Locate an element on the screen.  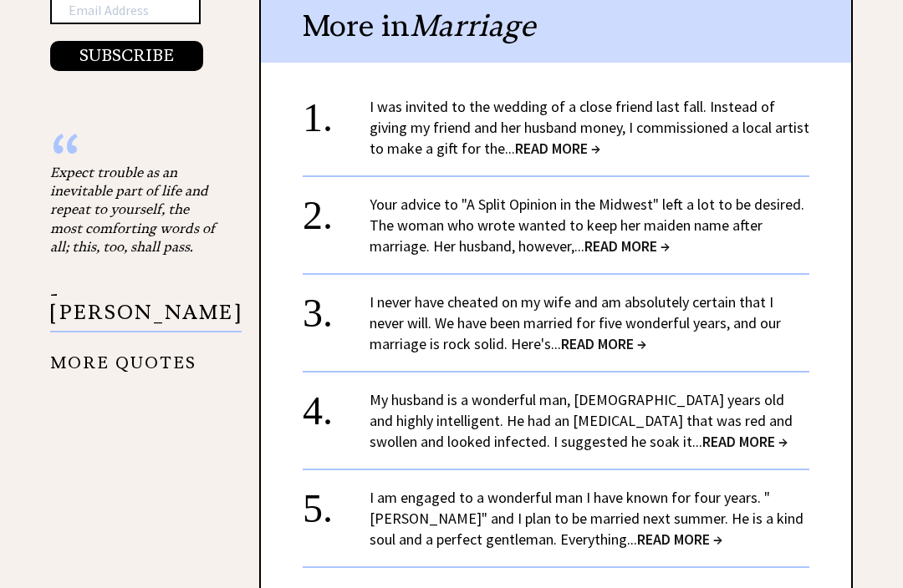
button: SUBSCRIBE is located at coordinates (126, 56).